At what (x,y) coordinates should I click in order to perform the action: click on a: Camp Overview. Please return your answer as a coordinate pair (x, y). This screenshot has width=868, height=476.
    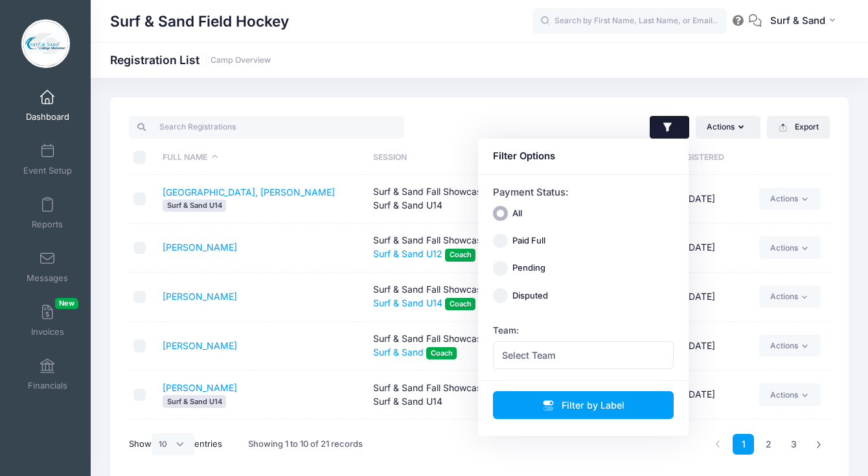
    Looking at the image, I should click on (241, 60).